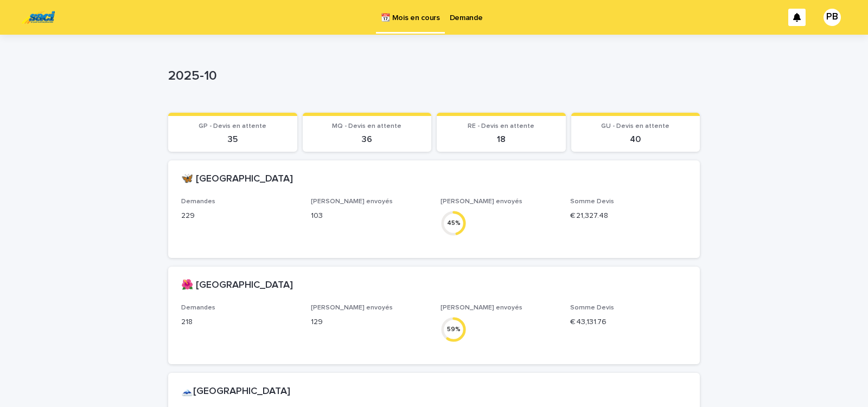  I want to click on span: RE - Devis en attente, so click(500, 126).